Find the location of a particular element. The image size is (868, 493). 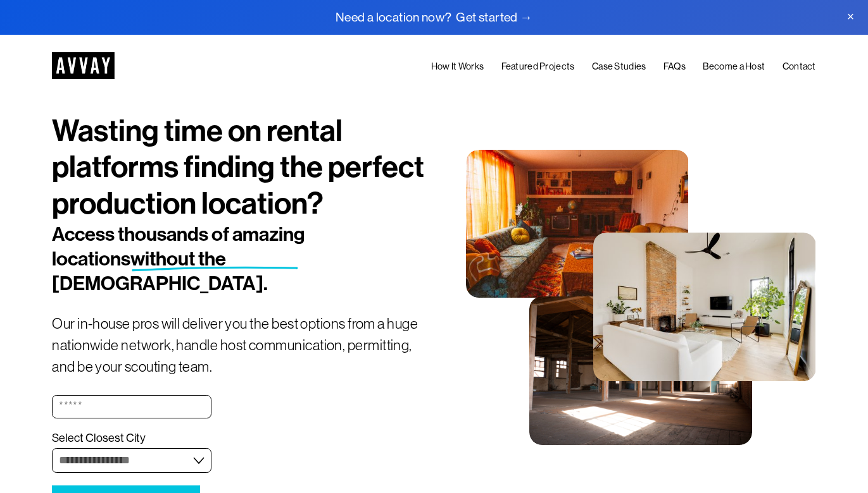

a: FAQs is located at coordinates (674, 66).